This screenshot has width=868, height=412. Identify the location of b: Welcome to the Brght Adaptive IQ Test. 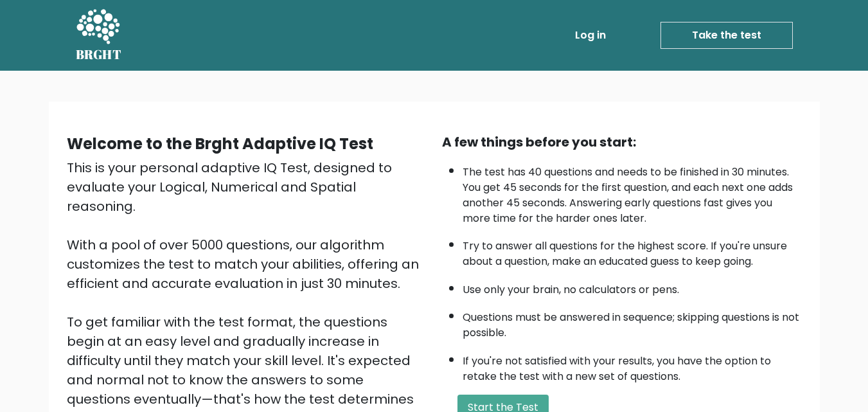
(219, 143).